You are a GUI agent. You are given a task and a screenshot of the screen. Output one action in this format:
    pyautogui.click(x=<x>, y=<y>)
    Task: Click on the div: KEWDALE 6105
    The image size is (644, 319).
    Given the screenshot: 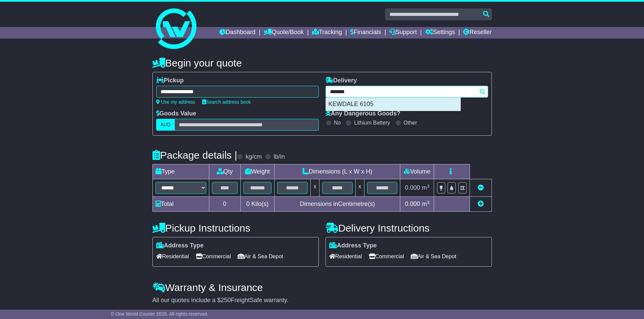 What is the action you would take?
    pyautogui.click(x=393, y=104)
    